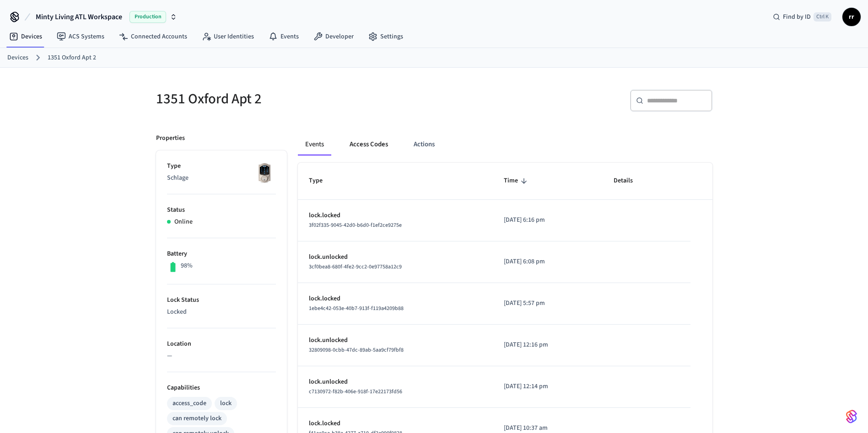 The image size is (868, 433). I want to click on a: ACS Systems, so click(81, 37).